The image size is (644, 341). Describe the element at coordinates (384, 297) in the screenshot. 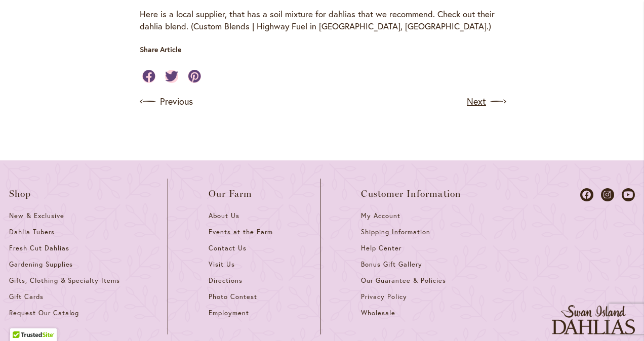

I see `span: Privacy Policy` at that location.